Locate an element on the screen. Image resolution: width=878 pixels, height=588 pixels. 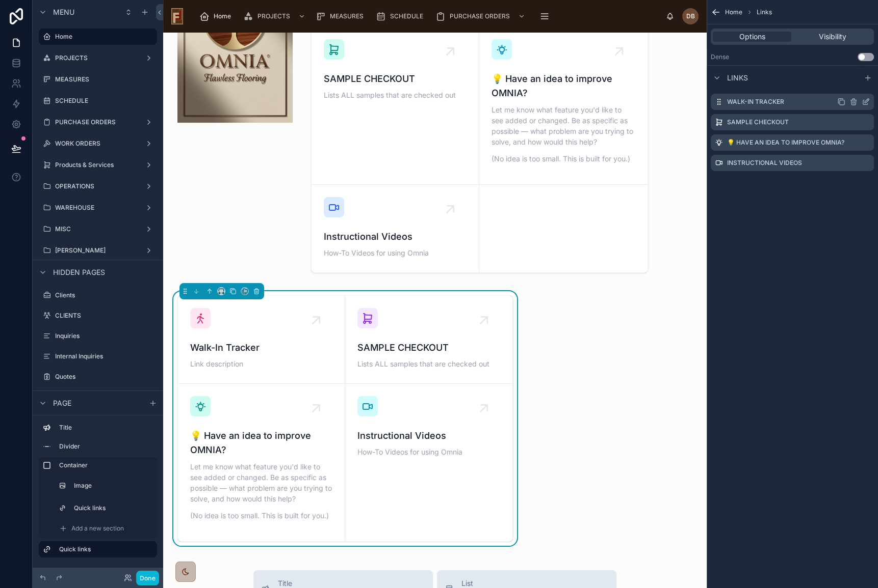
span: Visibility is located at coordinates (833, 37).